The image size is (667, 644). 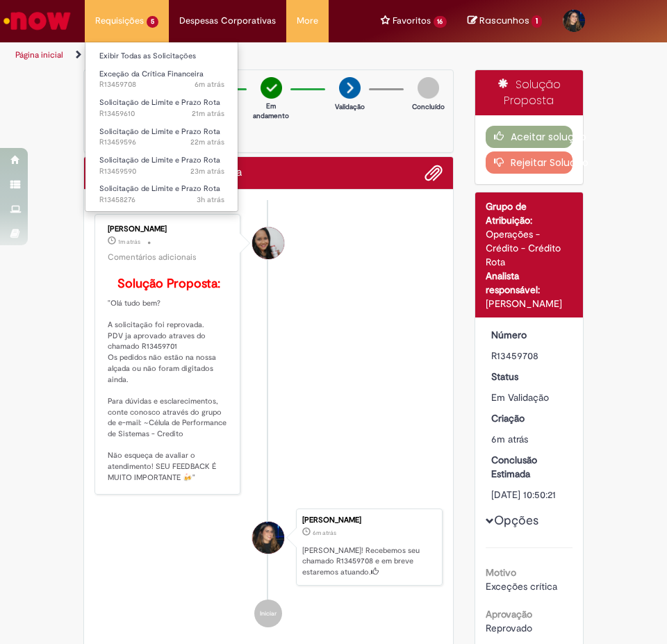 I want to click on b: Aprovação, so click(x=509, y=614).